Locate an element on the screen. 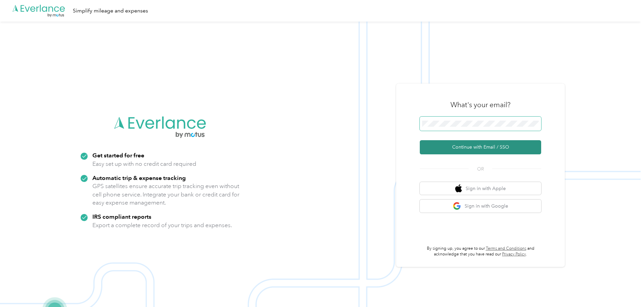  strong: Automatic trip & expense tracking is located at coordinates (139, 178).